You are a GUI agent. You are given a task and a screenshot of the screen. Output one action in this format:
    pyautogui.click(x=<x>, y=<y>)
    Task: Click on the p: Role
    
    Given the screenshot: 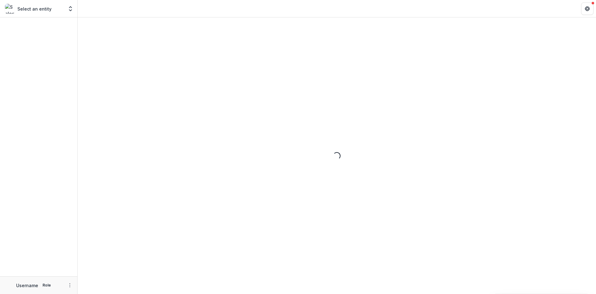 What is the action you would take?
    pyautogui.click(x=47, y=285)
    